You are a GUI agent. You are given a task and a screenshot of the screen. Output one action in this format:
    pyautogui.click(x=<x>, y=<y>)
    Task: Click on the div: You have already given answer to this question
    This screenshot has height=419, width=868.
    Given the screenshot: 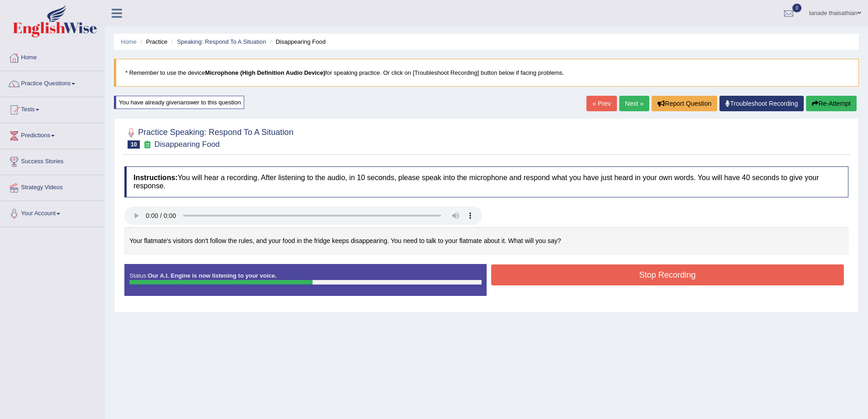 What is the action you would take?
    pyautogui.click(x=179, y=102)
    